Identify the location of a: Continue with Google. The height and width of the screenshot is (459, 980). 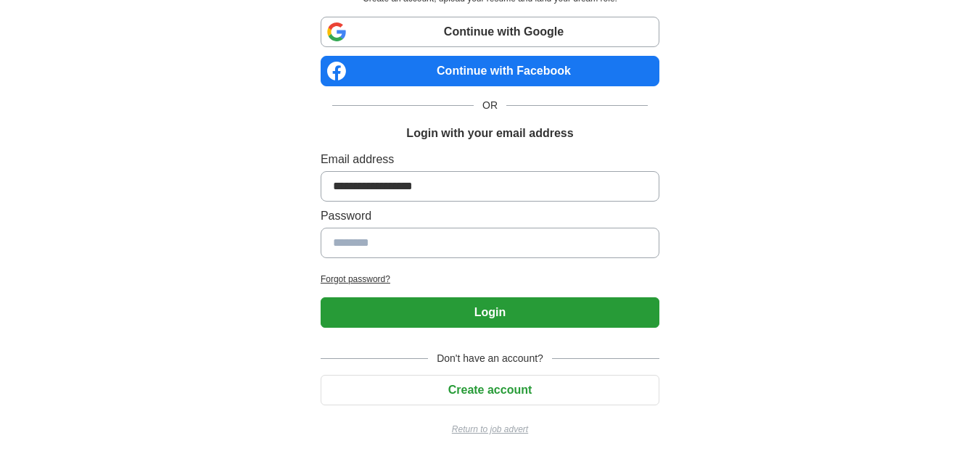
(489, 32).